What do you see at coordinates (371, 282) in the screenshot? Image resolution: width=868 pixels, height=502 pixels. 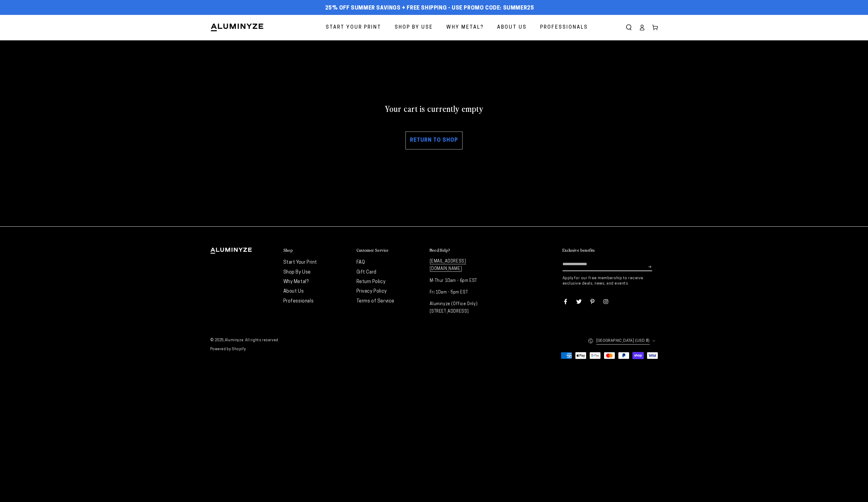 I see `a: Return Policy` at bounding box center [371, 282].